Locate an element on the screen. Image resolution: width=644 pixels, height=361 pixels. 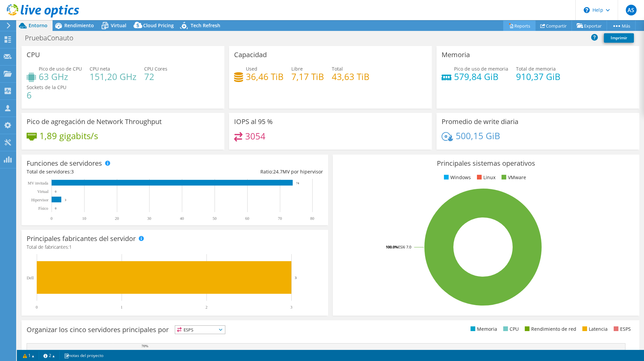
li: VMware is located at coordinates (513, 177).